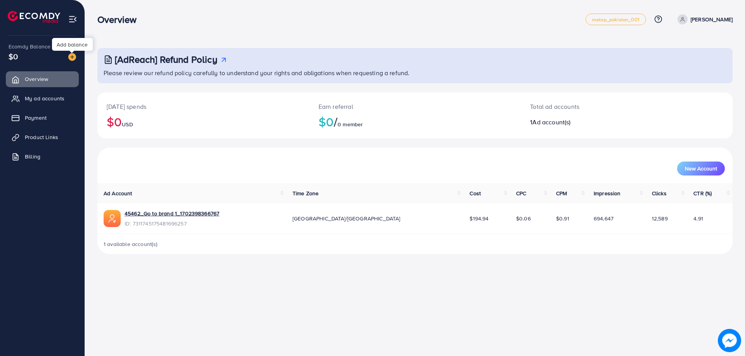 Image resolution: width=745 pixels, height=356 pixels. Describe the element at coordinates (521, 194) in the screenshot. I see `span: CPC` at that location.